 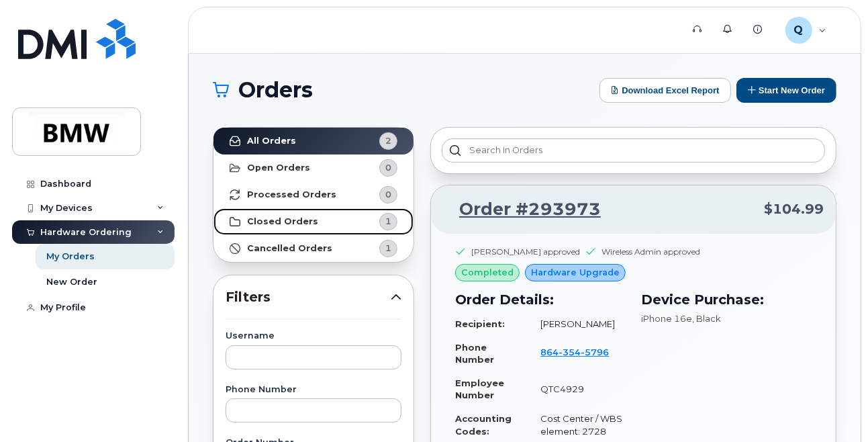 I want to click on strong: Accounting Codes:, so click(x=483, y=425).